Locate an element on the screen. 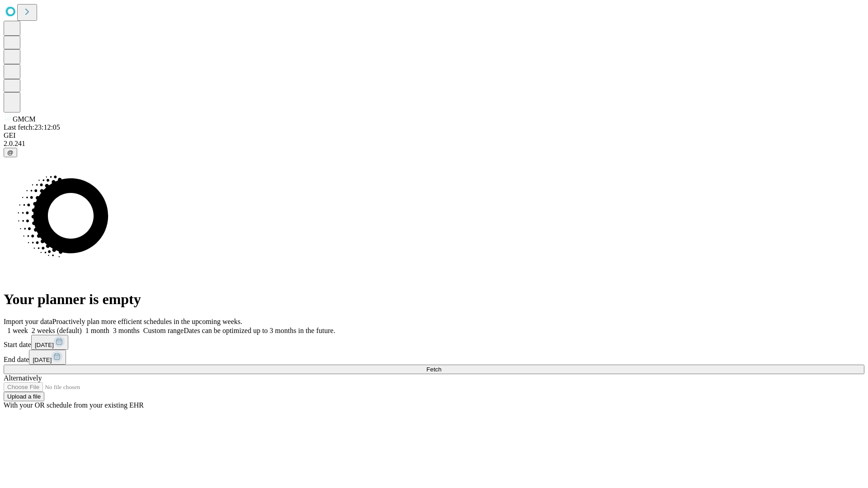  div: Start date is located at coordinates (434, 342).